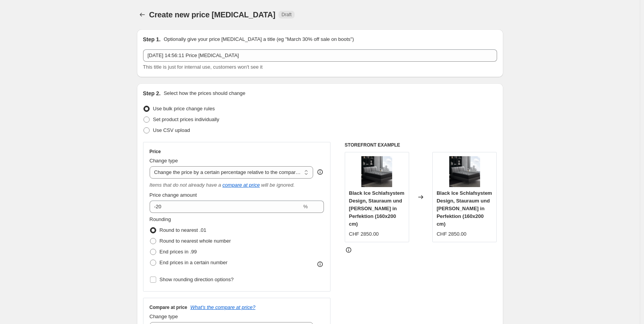 This screenshot has width=644, height=324. I want to click on i: will be ignored., so click(278, 185).